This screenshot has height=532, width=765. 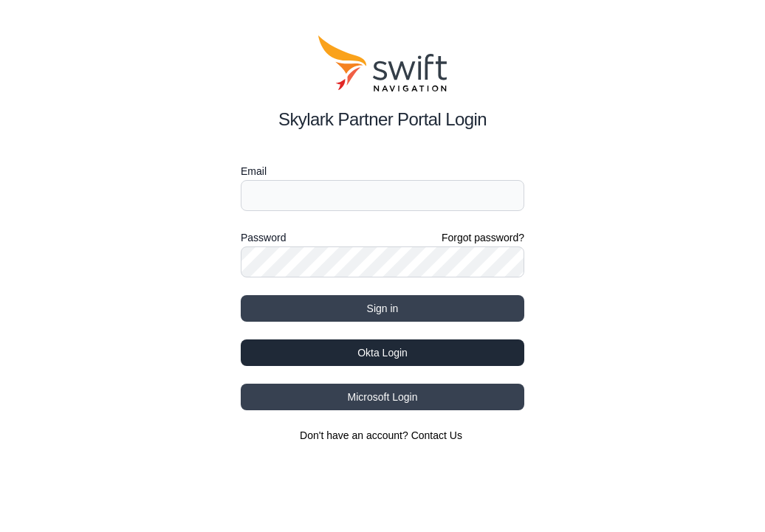 What do you see at coordinates (436, 435) in the screenshot?
I see `a: Contact Us` at bounding box center [436, 435].